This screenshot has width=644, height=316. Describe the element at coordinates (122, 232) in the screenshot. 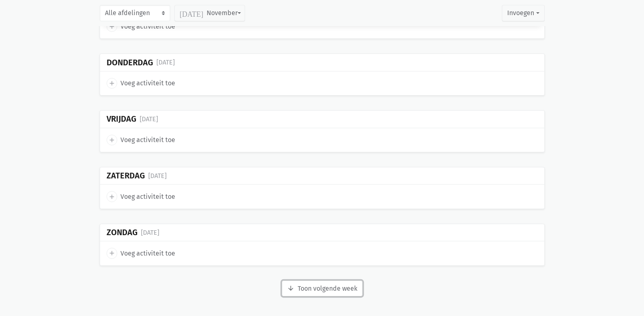

I see `div: Zondag` at that location.